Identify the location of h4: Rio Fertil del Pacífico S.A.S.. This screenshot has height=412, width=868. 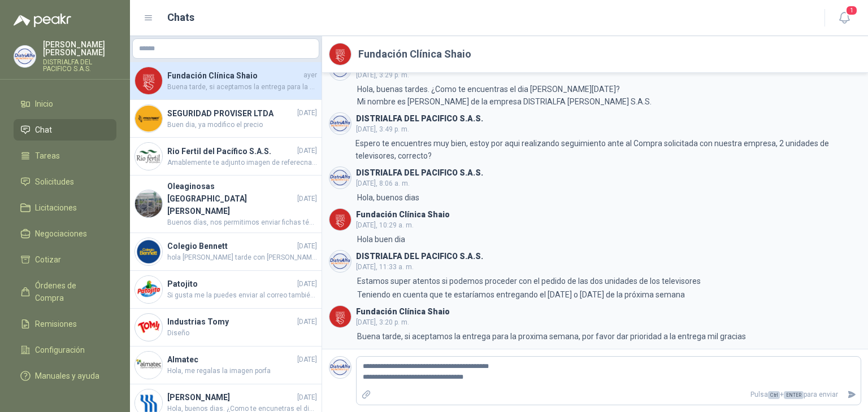
(231, 151).